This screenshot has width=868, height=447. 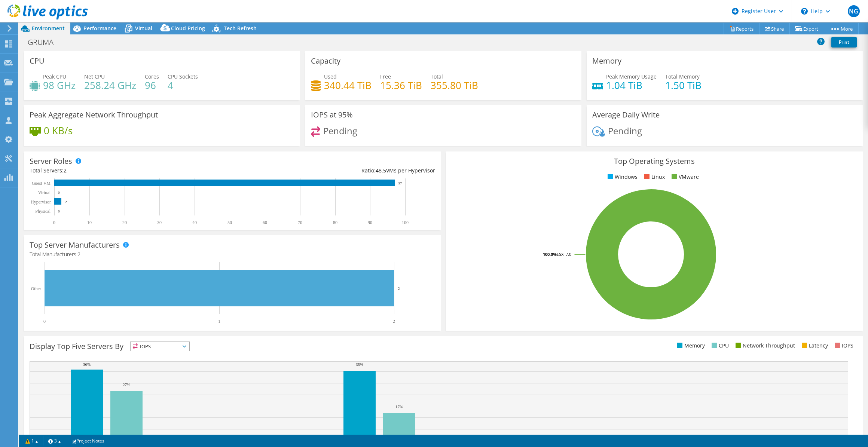 What do you see at coordinates (194, 222) in the screenshot?
I see `text: 40` at bounding box center [194, 222].